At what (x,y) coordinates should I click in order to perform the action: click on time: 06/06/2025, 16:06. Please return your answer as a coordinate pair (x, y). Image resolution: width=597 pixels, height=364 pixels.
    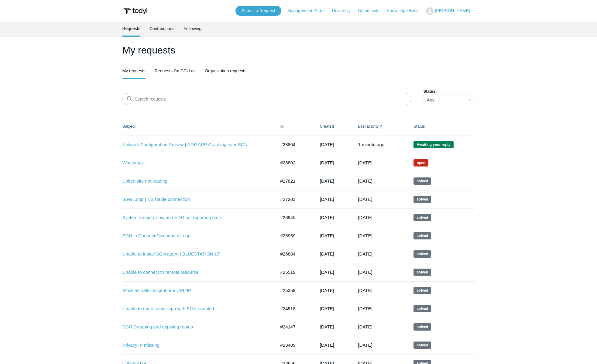
    Looking at the image, I should click on (327, 290).